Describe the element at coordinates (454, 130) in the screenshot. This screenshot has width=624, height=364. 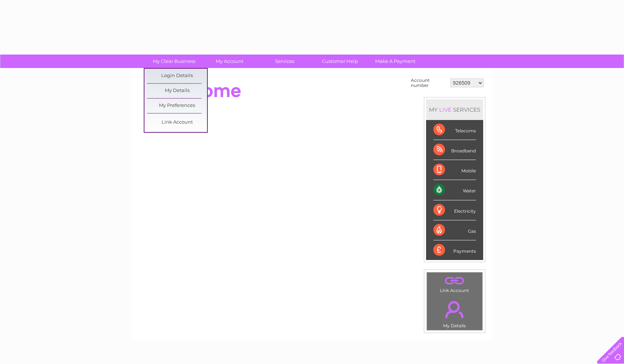
I see `div: Telecoms` at that location.